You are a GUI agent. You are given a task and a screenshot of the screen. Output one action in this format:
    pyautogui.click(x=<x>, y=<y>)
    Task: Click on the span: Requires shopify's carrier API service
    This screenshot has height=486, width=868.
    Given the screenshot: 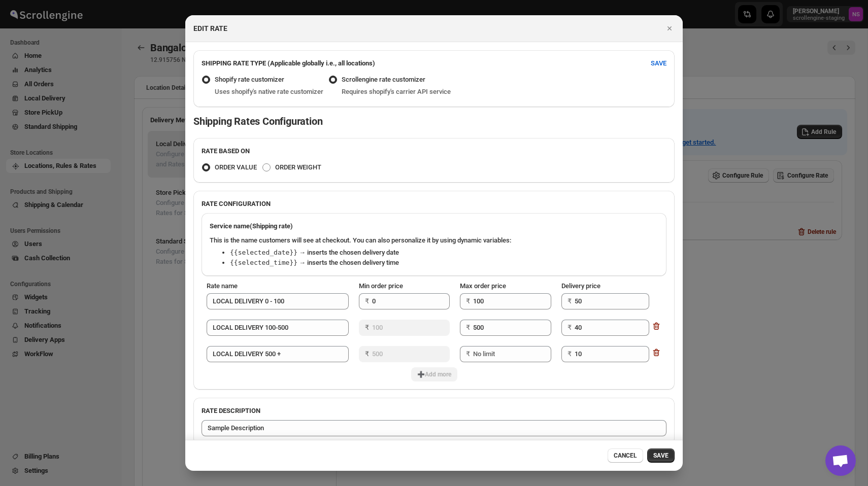 What is the action you would take?
    pyautogui.click(x=396, y=92)
    